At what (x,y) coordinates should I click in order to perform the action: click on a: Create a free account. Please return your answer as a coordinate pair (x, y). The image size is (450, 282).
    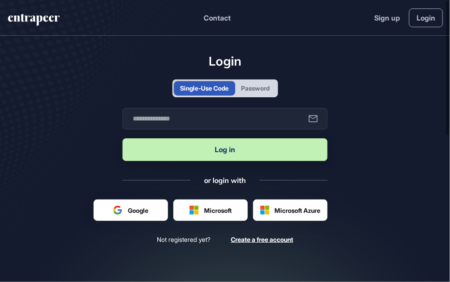
    Looking at the image, I should click on (262, 239).